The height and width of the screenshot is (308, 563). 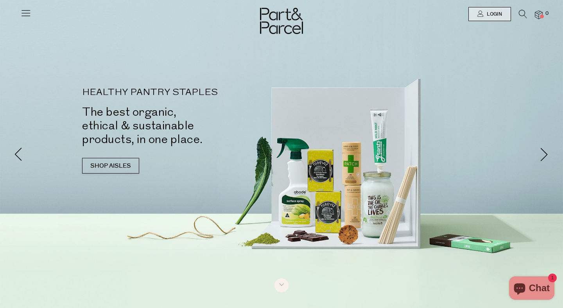 I want to click on h2: The best organic, ethical & sustainable products, in one place., so click(x=188, y=125).